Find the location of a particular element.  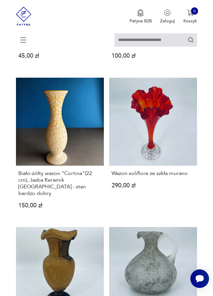

p: 45,00 zł is located at coordinates (60, 56).